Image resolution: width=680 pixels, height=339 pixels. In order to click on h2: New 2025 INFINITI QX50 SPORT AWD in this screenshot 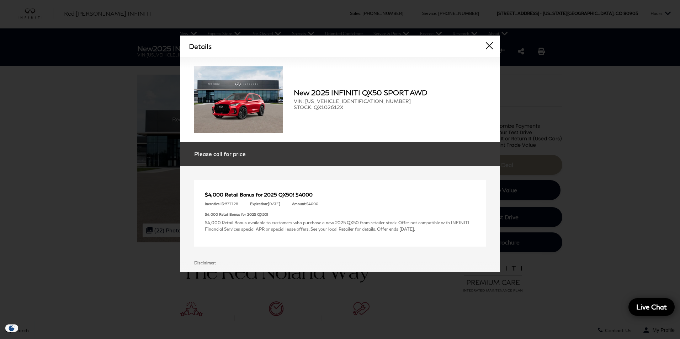, I will do `click(390, 92)`.